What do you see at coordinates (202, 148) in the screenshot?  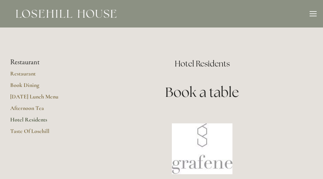 I see `a: Book a table at Grafene Restaurant @ Losehill` at bounding box center [202, 148].